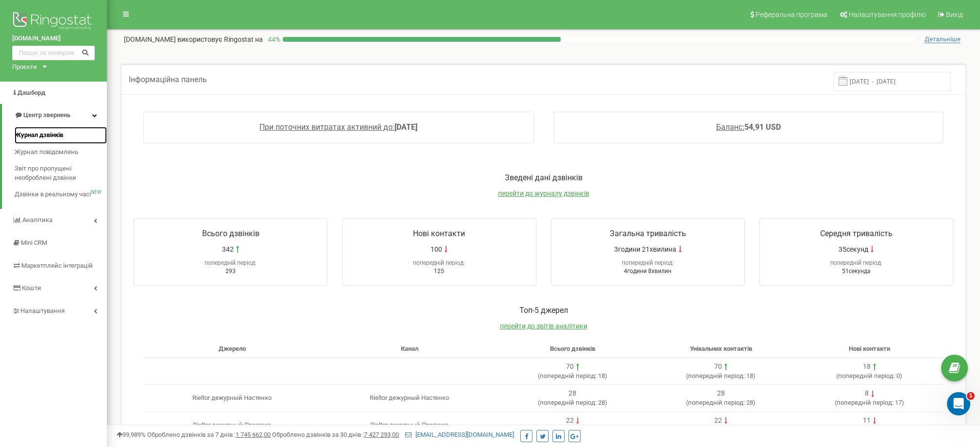  Describe the element at coordinates (544, 177) in the screenshot. I see `span: Зведені дані дзвінків` at that location.